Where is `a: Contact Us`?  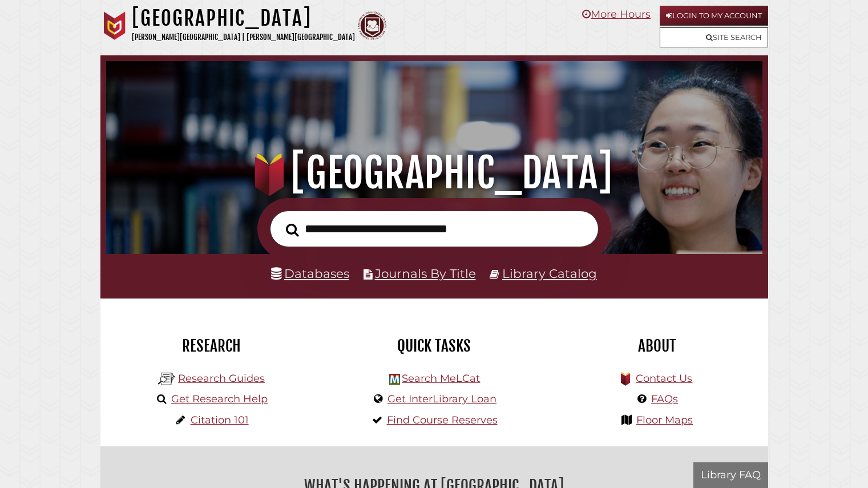
a: Contact Us is located at coordinates (664, 379).